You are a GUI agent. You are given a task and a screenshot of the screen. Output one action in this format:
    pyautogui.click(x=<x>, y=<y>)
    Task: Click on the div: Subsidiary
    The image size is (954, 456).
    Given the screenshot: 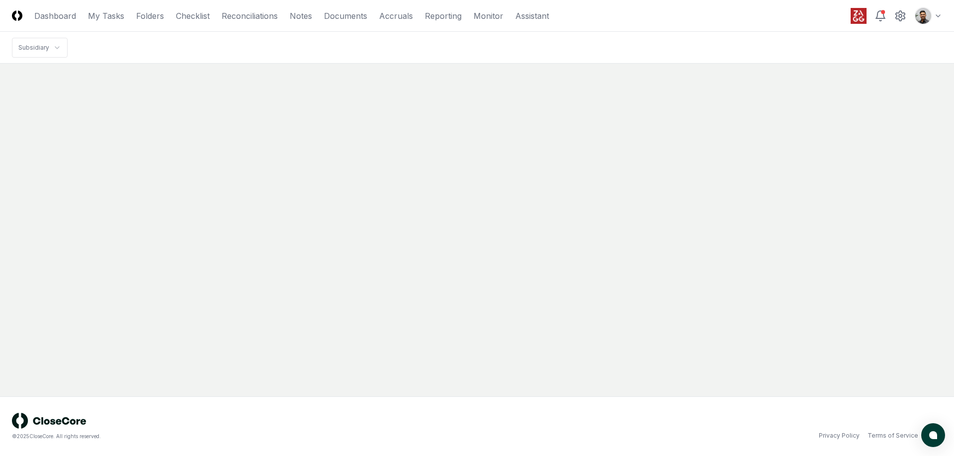 What is the action you would take?
    pyautogui.click(x=34, y=48)
    